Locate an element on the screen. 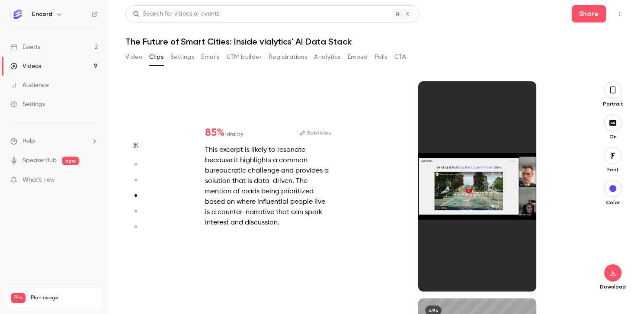 This screenshot has height=314, width=644. button: Clips is located at coordinates (156, 57).